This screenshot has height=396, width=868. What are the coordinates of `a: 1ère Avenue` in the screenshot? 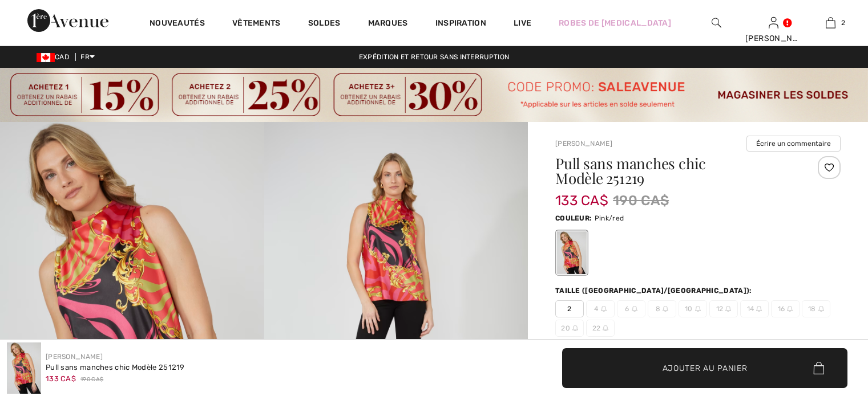 It's located at (68, 20).